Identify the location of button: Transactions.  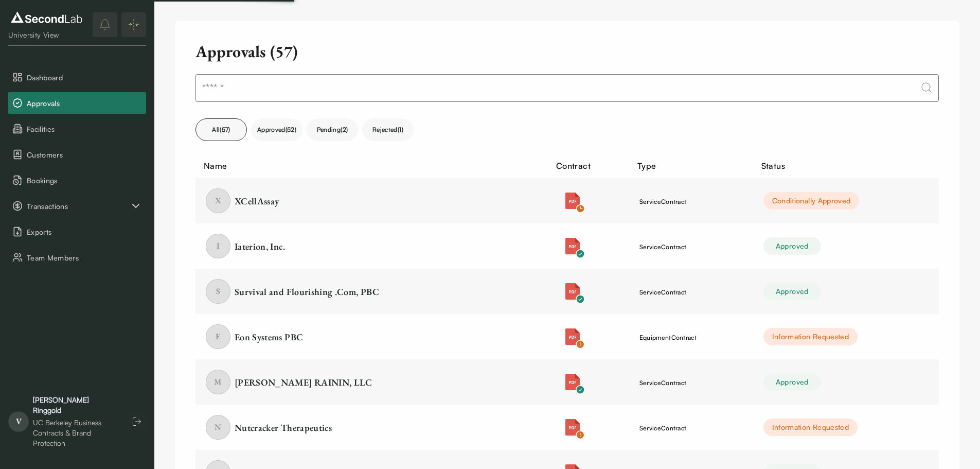
(77, 206).